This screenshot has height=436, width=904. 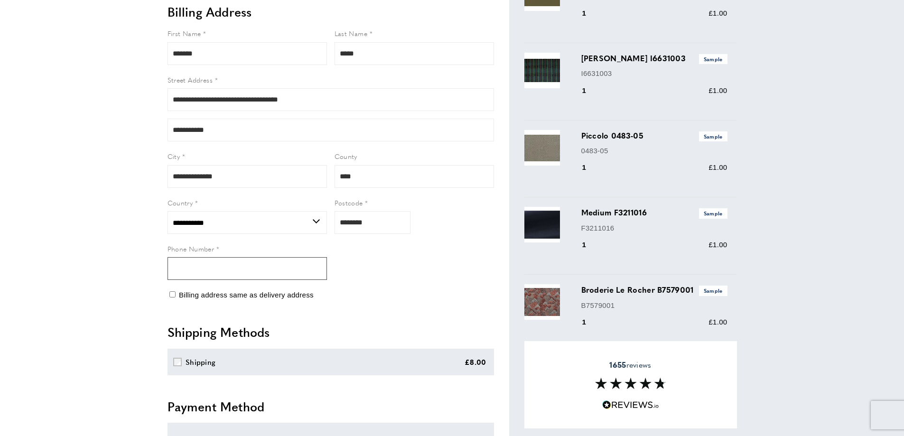 What do you see at coordinates (180, 203) in the screenshot?
I see `span: Country` at bounding box center [180, 203].